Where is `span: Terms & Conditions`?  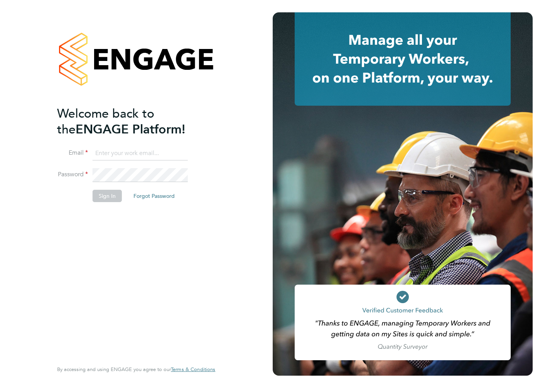
span: Terms & Conditions is located at coordinates (193, 369).